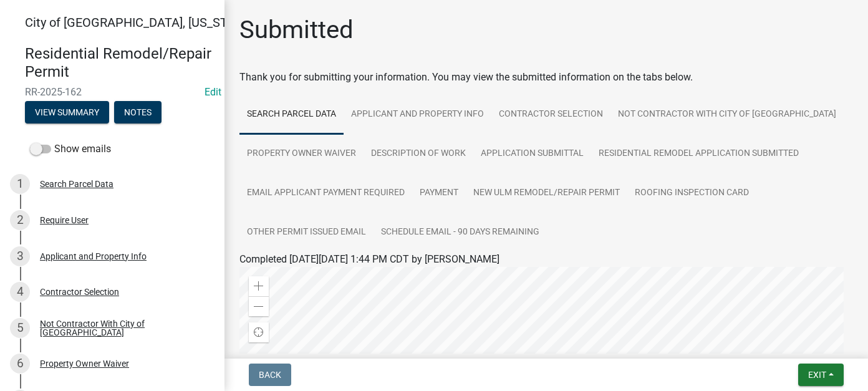  What do you see at coordinates (79, 292) in the screenshot?
I see `div: Contractor Selection` at bounding box center [79, 292].